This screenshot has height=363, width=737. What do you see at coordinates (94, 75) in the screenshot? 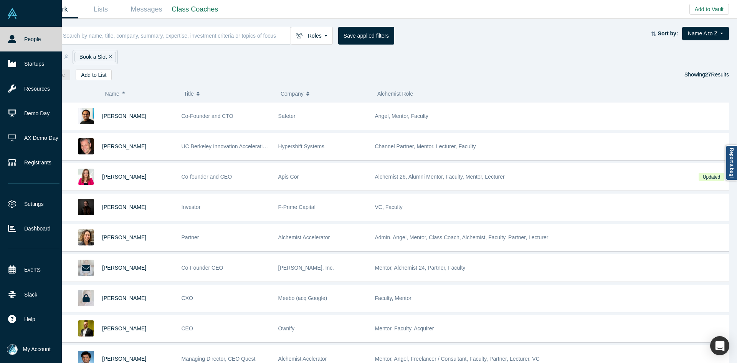
I see `button: Add to List` at bounding box center [94, 75].